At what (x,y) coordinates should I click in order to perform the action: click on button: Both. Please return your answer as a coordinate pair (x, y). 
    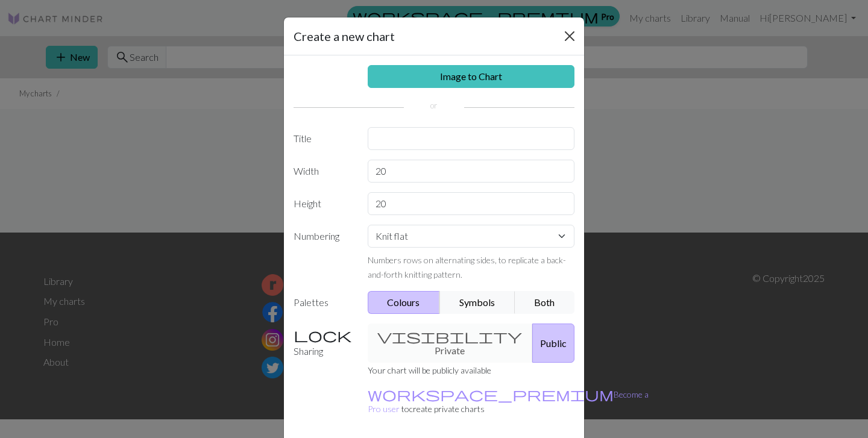
    Looking at the image, I should click on (545, 302).